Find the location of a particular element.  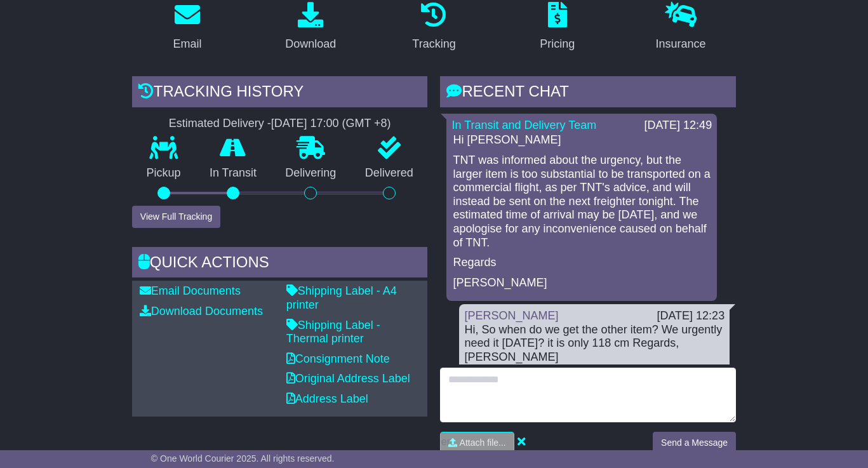

span: © One World Courier 2025. All rights reserved. is located at coordinates (243, 458).